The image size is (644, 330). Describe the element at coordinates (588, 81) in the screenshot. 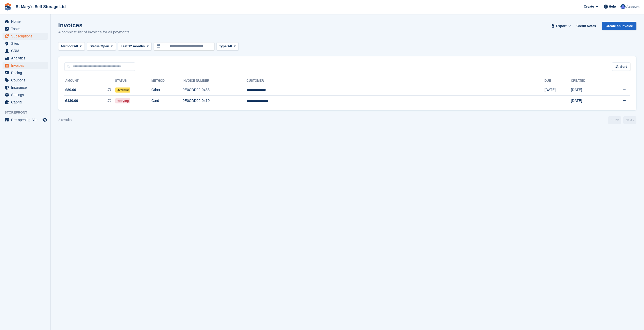

I see `th: Created` at that location.